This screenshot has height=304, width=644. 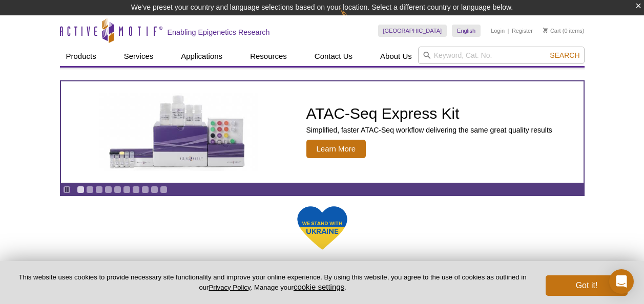 I want to click on a: Contact Us, so click(x=333, y=57).